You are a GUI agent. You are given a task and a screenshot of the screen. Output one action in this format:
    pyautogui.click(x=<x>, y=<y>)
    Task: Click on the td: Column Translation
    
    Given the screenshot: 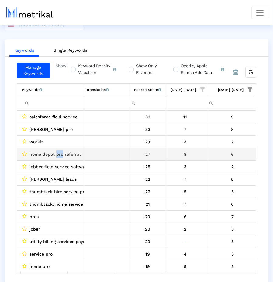 What is the action you would take?
    pyautogui.click(x=107, y=90)
    